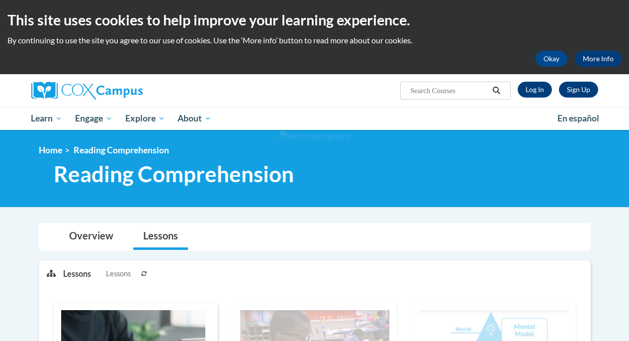 This screenshot has width=629, height=341. What do you see at coordinates (121, 90) in the screenshot?
I see `a: Cox Campus` at bounding box center [121, 90].